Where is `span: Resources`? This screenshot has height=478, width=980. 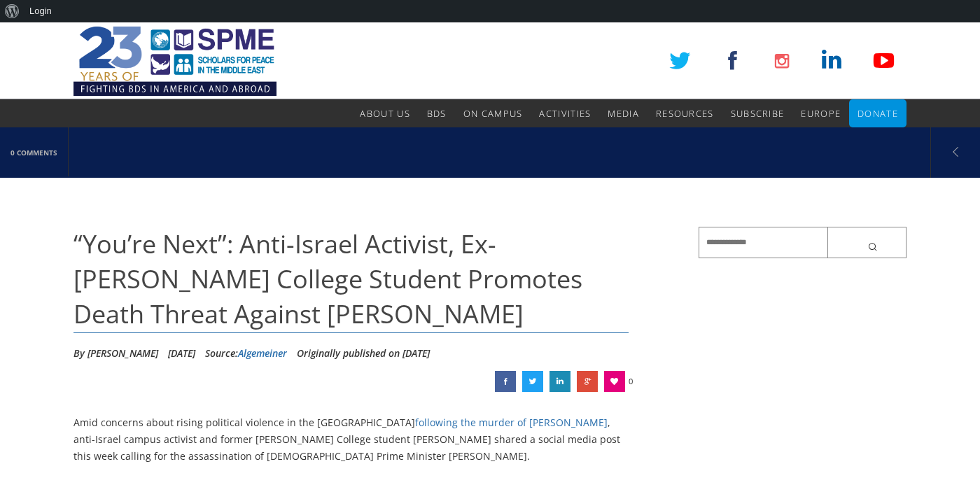 span: Resources is located at coordinates (684, 113).